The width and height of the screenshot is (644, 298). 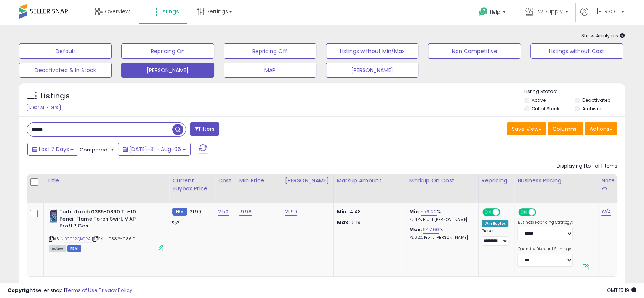 I want to click on a: 21.99, so click(x=291, y=212).